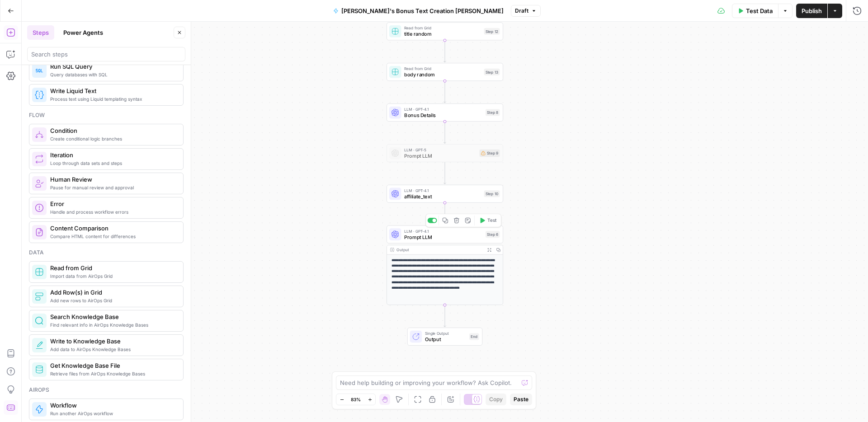 This screenshot has width=868, height=422. What do you see at coordinates (440, 150) in the screenshot?
I see `span: LLM · GPT-5` at bounding box center [440, 150].